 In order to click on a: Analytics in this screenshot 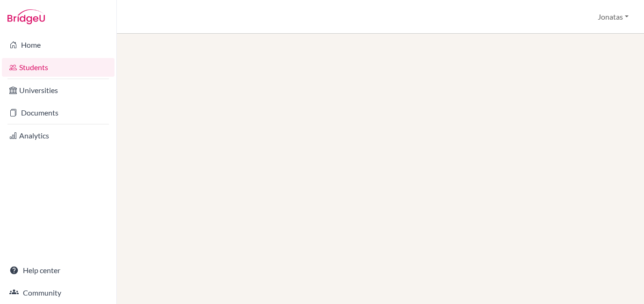, I will do `click(58, 135)`.